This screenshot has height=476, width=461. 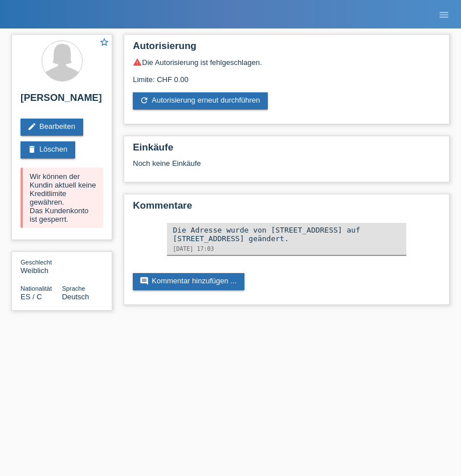 What do you see at coordinates (104, 43) in the screenshot?
I see `i: star_border` at bounding box center [104, 43].